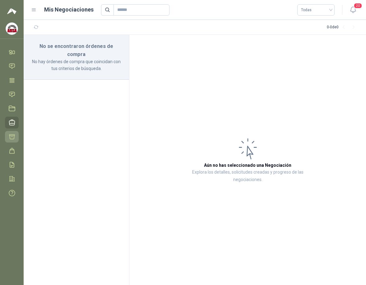 The height and width of the screenshot is (285, 366). Describe the element at coordinates (248, 176) in the screenshot. I see `p: Explora los detalles, solicitudes creadas y progreso de las negociaciones.` at that location.